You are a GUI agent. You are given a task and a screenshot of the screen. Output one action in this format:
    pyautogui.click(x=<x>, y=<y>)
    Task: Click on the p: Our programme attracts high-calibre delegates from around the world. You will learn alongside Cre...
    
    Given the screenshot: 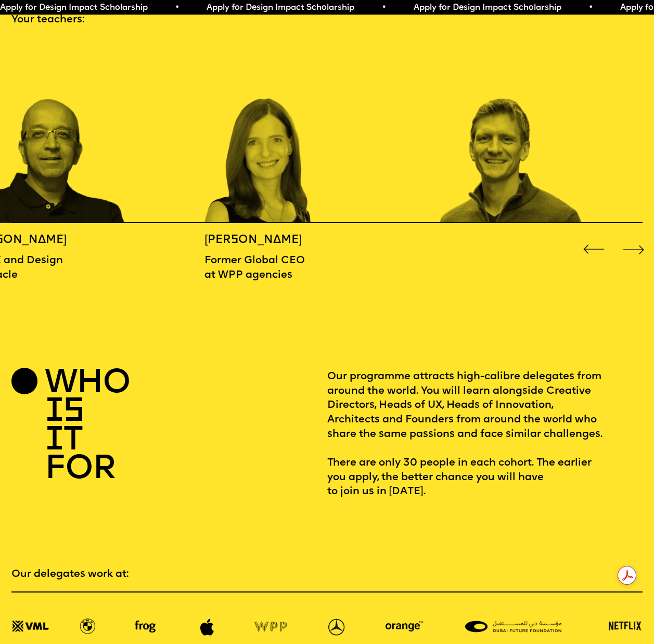 What is the action you would take?
    pyautogui.click(x=485, y=435)
    